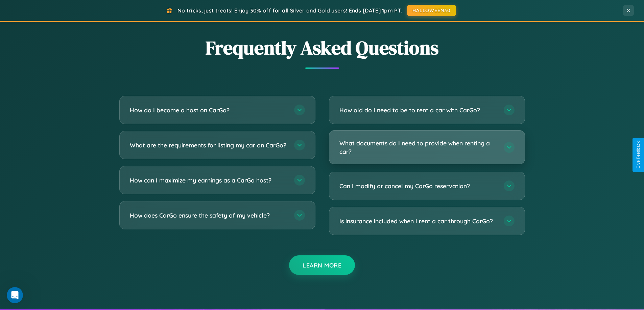  I want to click on h3: How does CarGo ensure the safety of my vehicle?, so click(208, 215).